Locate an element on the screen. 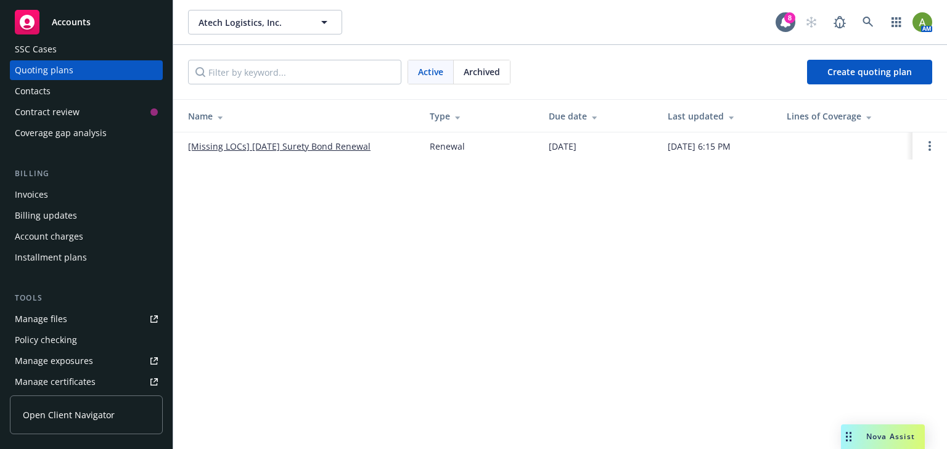 Image resolution: width=947 pixels, height=449 pixels. div: Manage files is located at coordinates (41, 319).